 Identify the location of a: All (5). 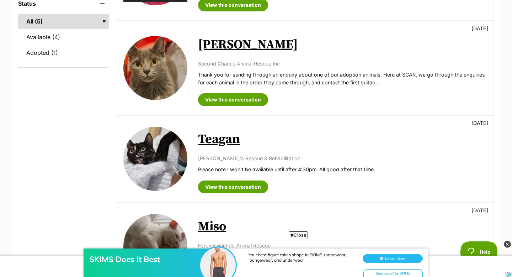
(63, 21).